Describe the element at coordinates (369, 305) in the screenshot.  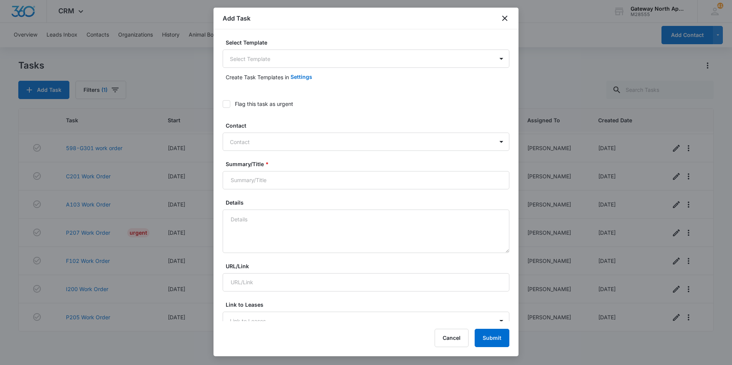
I see `label: Link to Leases` at that location.